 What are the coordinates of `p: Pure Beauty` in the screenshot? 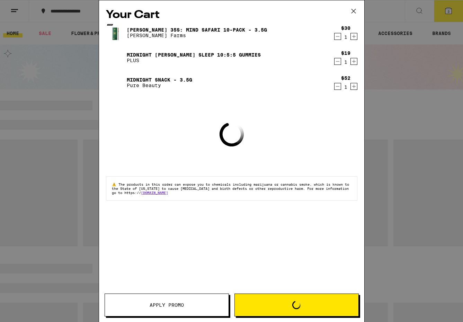 It's located at (159, 85).